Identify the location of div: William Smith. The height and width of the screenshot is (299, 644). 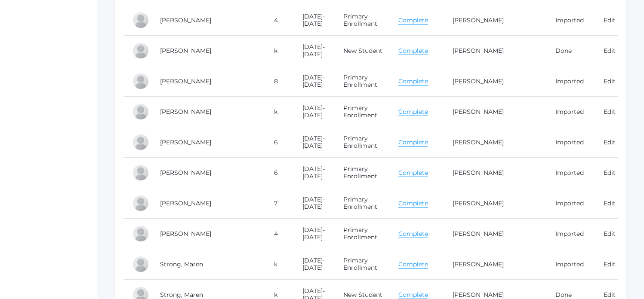
(141, 112).